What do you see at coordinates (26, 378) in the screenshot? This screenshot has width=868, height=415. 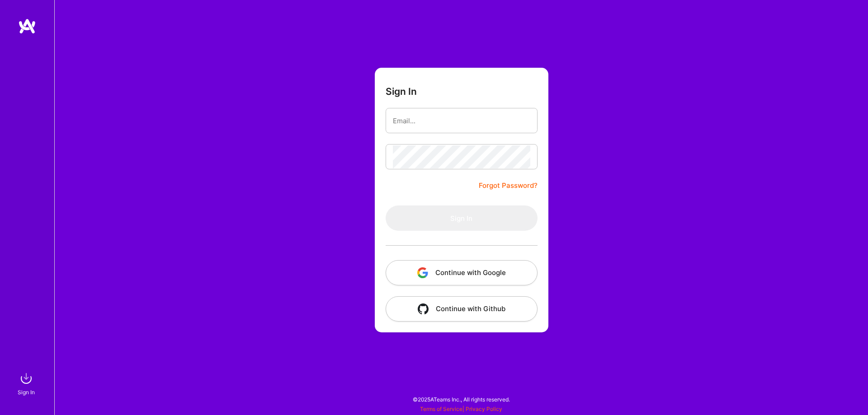 I see `img: sign in` at bounding box center [26, 378].